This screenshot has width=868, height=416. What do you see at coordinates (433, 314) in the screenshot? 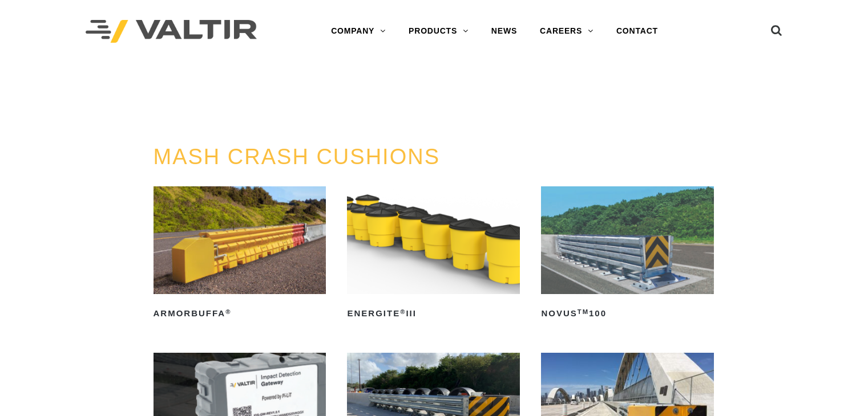
I see `h2: ENERGITE III` at bounding box center [433, 314].